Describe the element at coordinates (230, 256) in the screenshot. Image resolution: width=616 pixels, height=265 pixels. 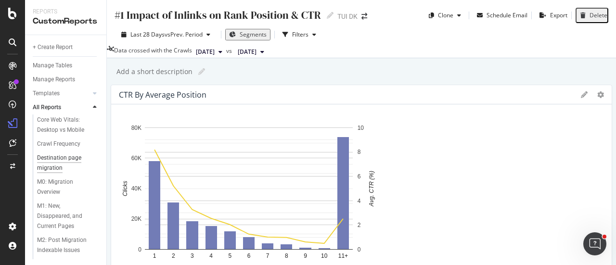
I see `text: 5` at that location.